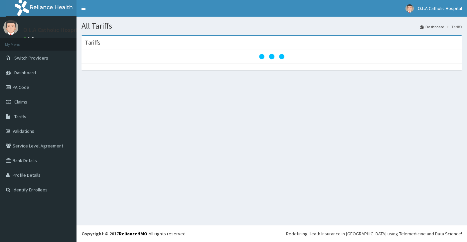  Describe the element at coordinates (20, 116) in the screenshot. I see `span: Tariffs` at that location.